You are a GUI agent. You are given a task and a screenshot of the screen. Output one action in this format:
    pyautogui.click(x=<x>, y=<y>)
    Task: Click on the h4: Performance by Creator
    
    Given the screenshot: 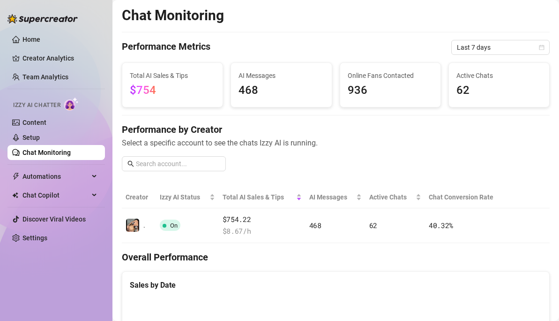 What is the action you would take?
    pyautogui.click(x=336, y=129)
    